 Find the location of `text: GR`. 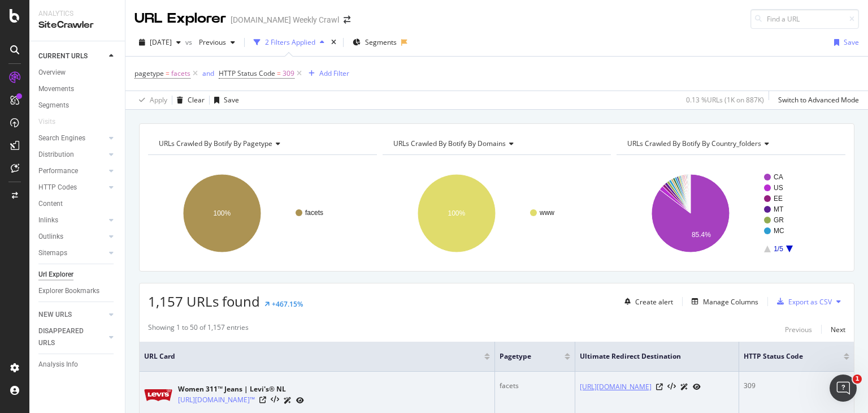

text: GR is located at coordinates (779, 220).